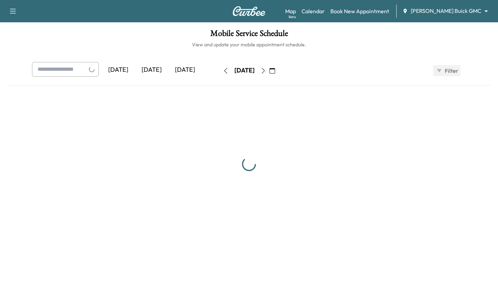  I want to click on h1: Mobile Service Schedule, so click(249, 35).